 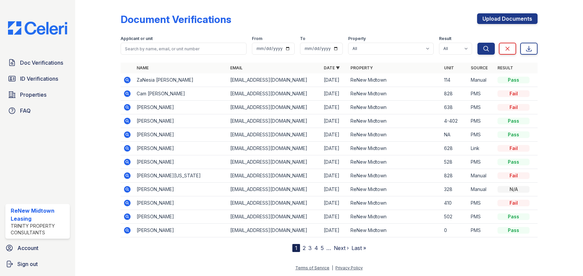 What do you see at coordinates (304, 248) in the screenshot?
I see `a: 2` at bounding box center [304, 248].